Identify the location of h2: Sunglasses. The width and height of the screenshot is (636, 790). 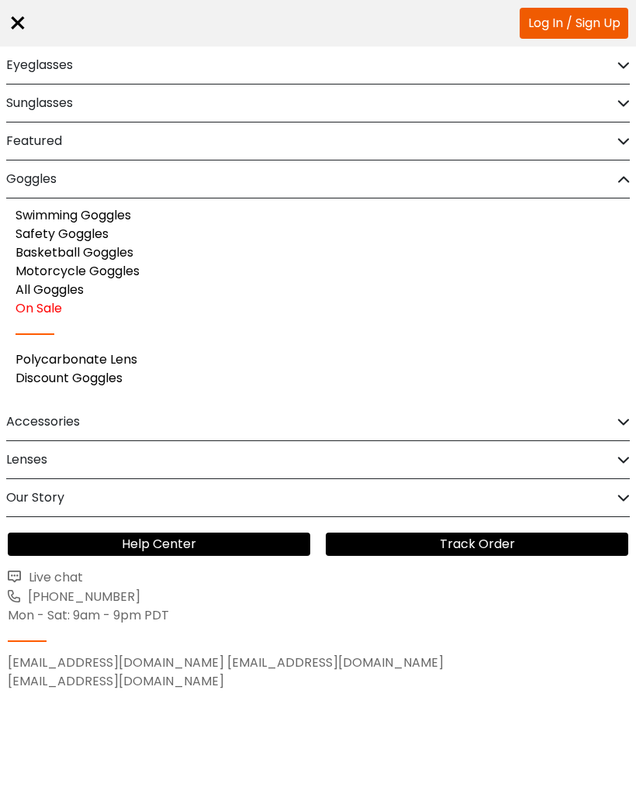
(40, 103).